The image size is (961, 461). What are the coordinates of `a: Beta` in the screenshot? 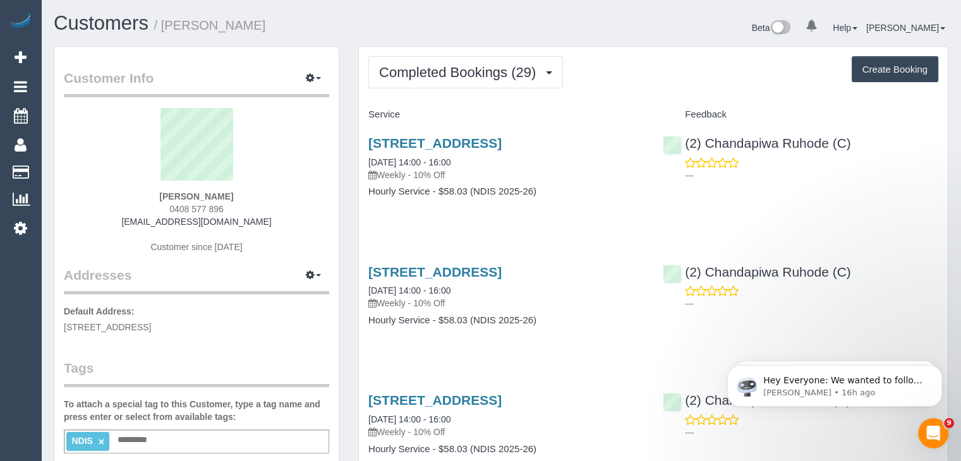 It's located at (772, 28).